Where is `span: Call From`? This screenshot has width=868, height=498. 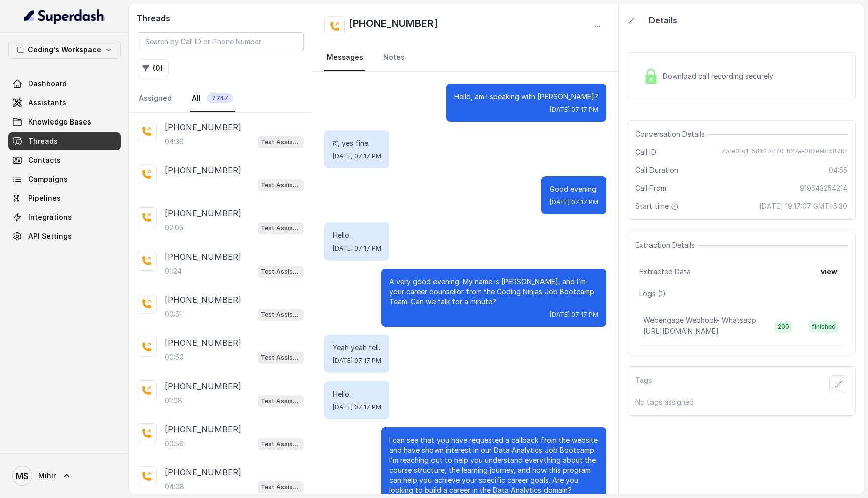 span: Call From is located at coordinates (650, 189).